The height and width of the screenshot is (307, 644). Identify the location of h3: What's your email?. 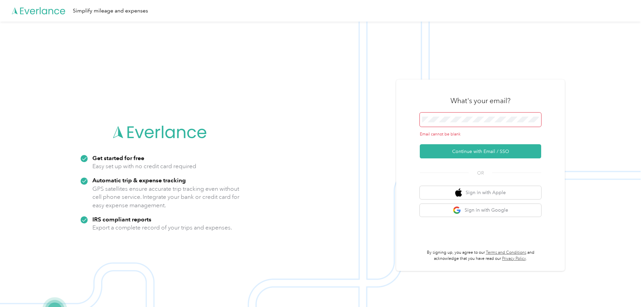
(480, 101).